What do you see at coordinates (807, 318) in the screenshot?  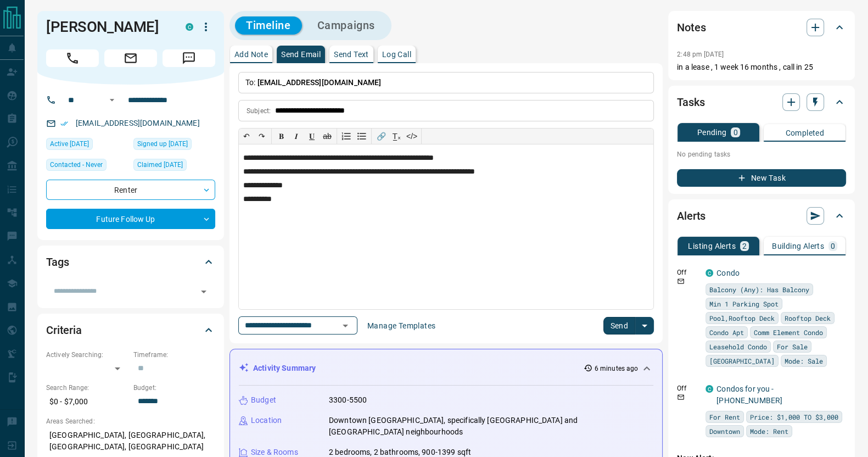 I see `span: Rooftop Deck` at bounding box center [807, 318].